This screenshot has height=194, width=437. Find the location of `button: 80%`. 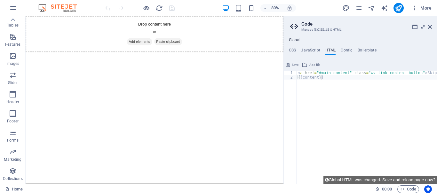

button: 80% is located at coordinates (272, 8).